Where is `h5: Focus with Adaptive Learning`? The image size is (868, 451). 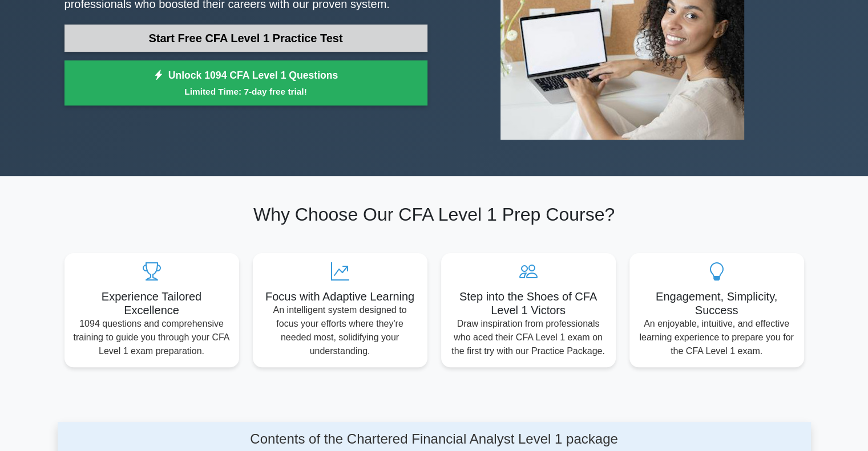
h5: Focus with Adaptive Learning is located at coordinates (340, 296).